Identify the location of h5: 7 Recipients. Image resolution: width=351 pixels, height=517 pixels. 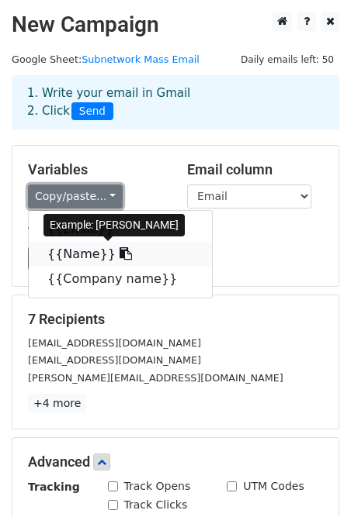
(175, 320).